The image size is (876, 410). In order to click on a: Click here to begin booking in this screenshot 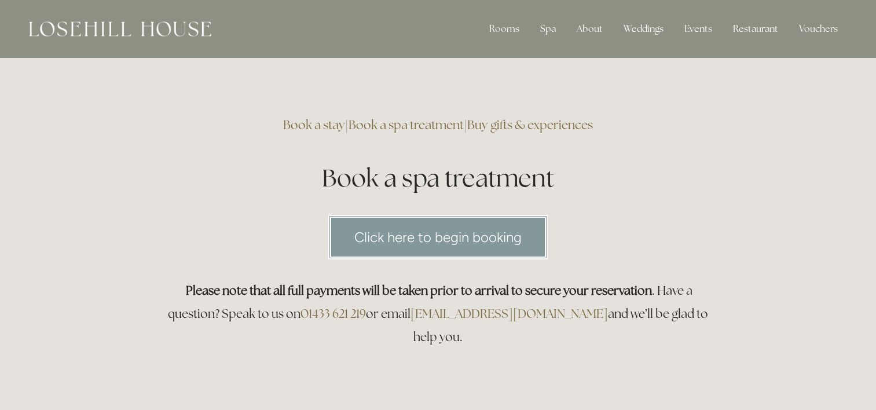, I will do `click(438, 237)`.